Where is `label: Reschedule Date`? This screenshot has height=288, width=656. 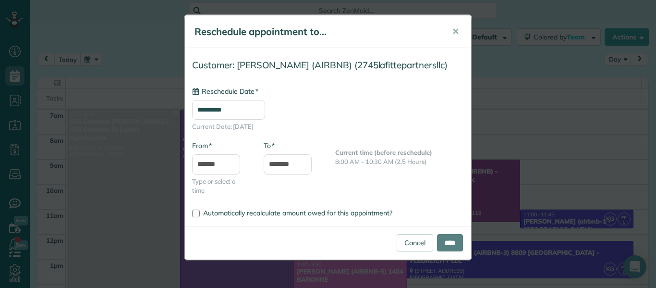
label: Reschedule Date is located at coordinates (225, 91).